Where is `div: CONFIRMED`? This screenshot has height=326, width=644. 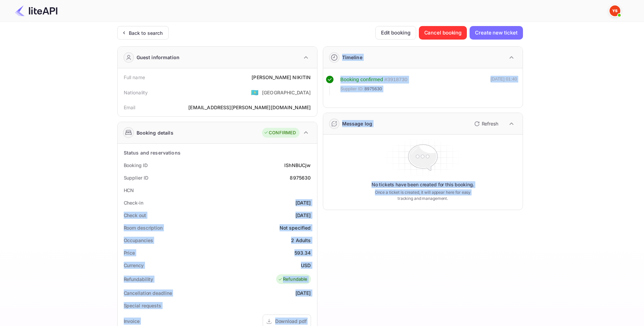
div: CONFIRMED is located at coordinates (280, 133).